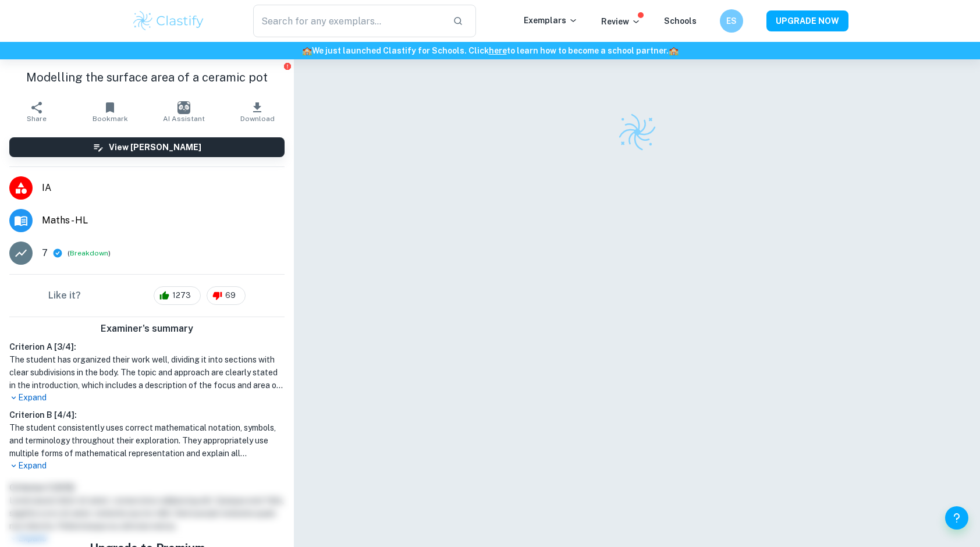 This screenshot has height=547, width=980. I want to click on p: 7, so click(45, 253).